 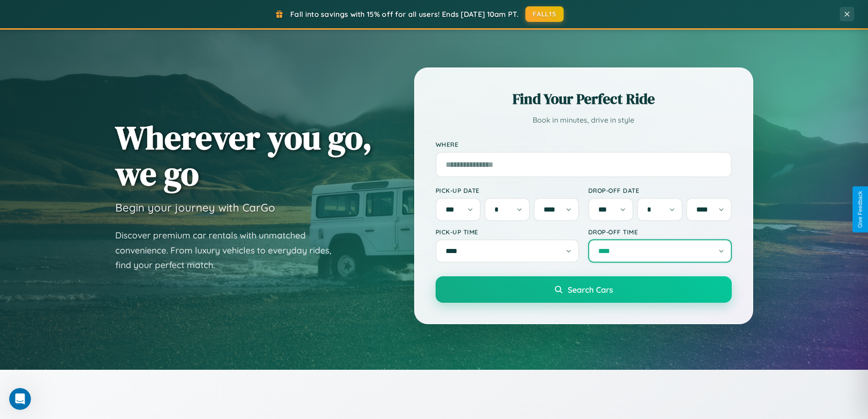 I want to click on div: Give Feedback, so click(x=861, y=209).